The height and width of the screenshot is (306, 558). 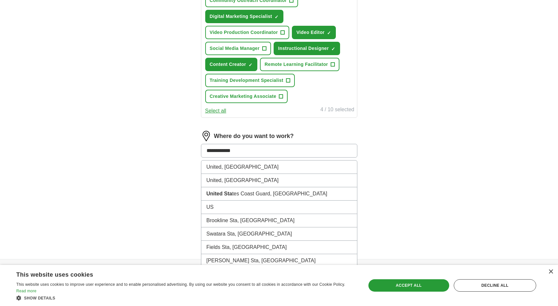 I want to click on span: Instructional Designer, so click(x=304, y=48).